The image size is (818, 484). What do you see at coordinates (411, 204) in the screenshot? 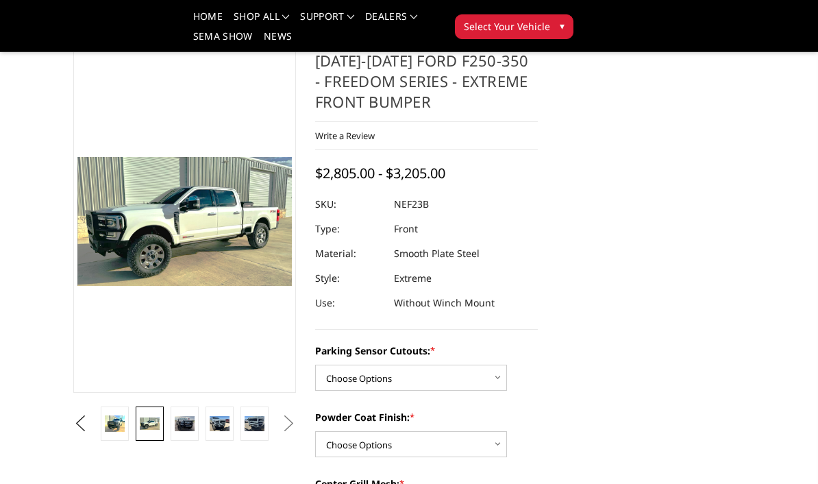
I see `dd: NEF23B` at bounding box center [411, 204].